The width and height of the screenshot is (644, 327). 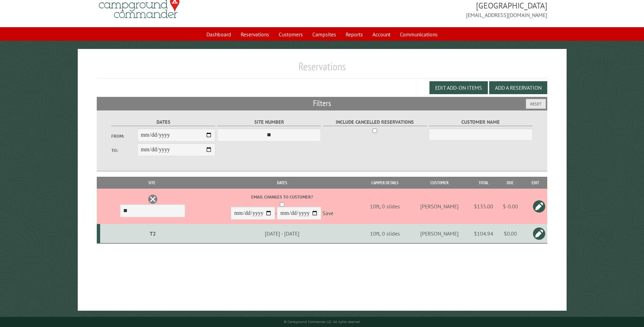 I want to click on th: Site, so click(x=152, y=183).